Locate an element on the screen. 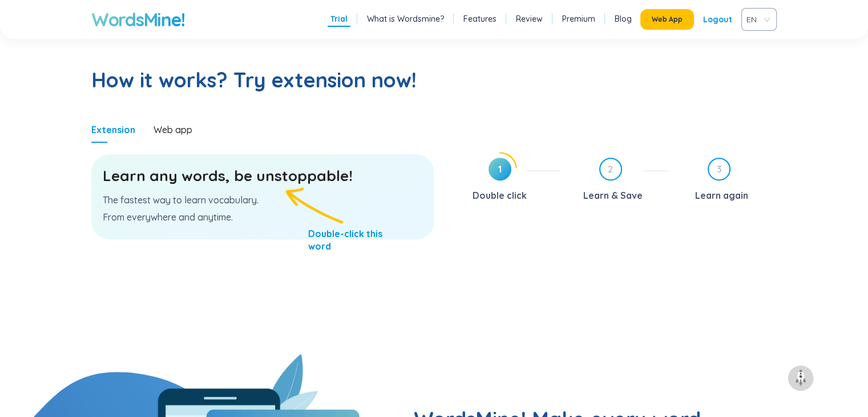  a: Trial is located at coordinates (339, 19).